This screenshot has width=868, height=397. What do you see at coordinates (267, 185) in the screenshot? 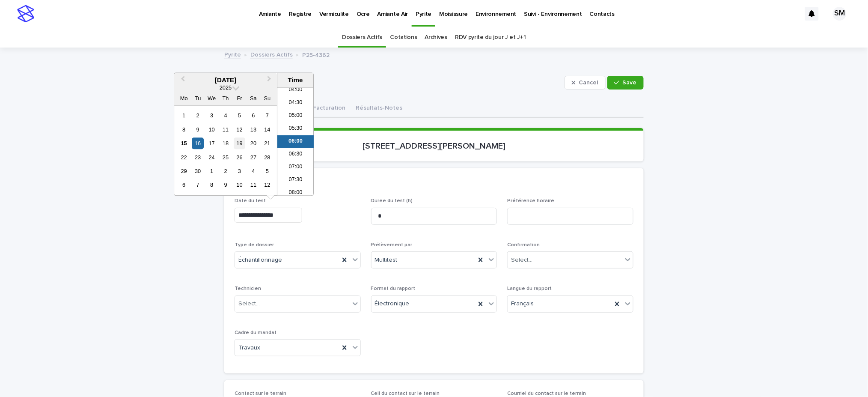
I see `div: Choose Sunday, 12 October 2025` at bounding box center [267, 185].